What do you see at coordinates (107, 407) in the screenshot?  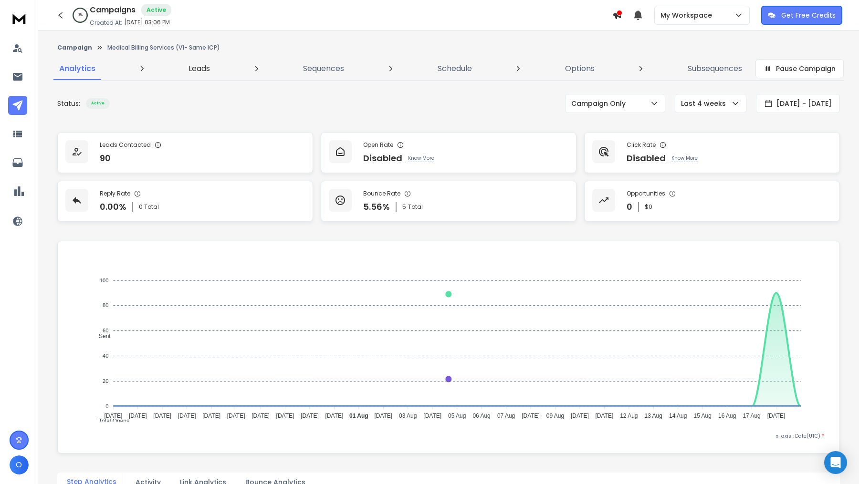 I see `tspan: 0` at bounding box center [107, 407].